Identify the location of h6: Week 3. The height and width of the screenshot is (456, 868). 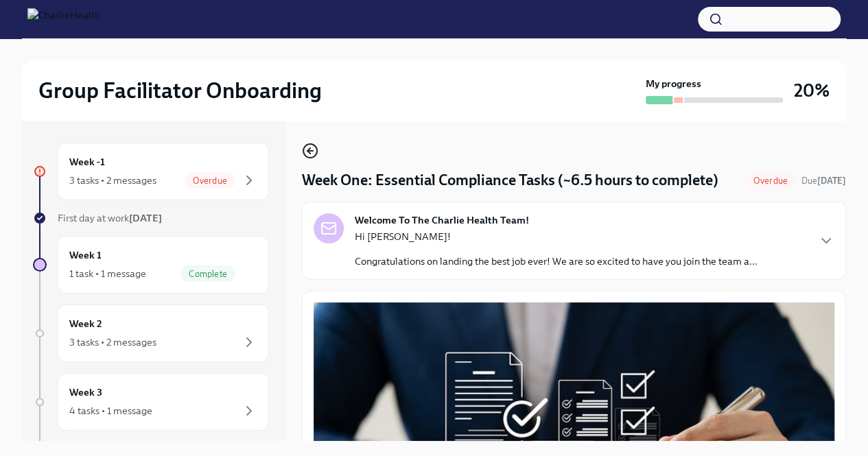
(85, 392).